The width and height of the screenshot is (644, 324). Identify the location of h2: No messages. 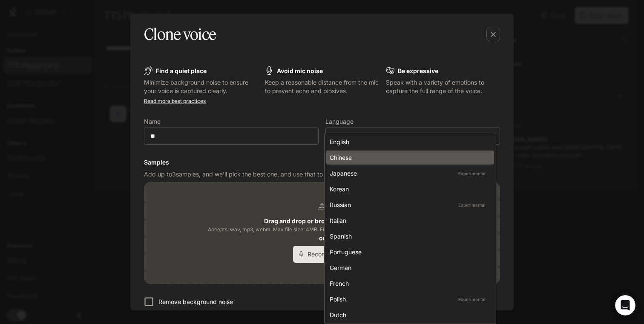
(85, 154).